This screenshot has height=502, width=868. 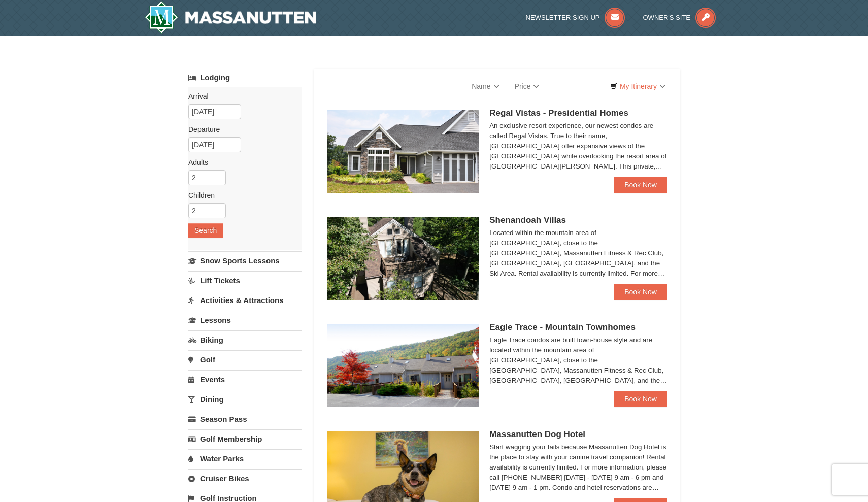 I want to click on a: Biking, so click(x=244, y=340).